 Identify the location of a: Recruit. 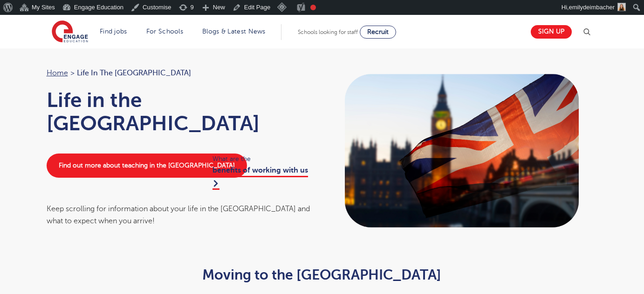
(378, 32).